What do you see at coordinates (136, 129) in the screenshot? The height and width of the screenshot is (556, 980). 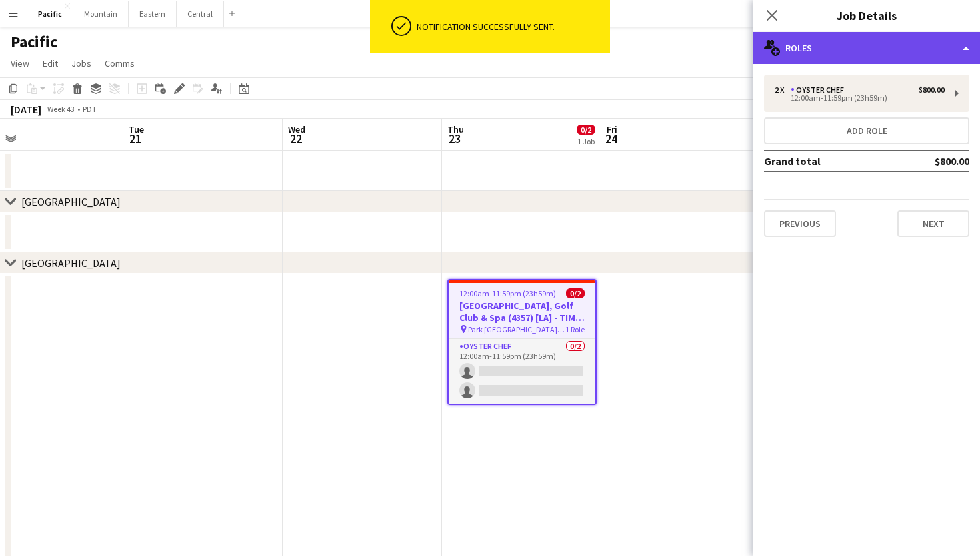 I see `span: Tue` at bounding box center [136, 129].